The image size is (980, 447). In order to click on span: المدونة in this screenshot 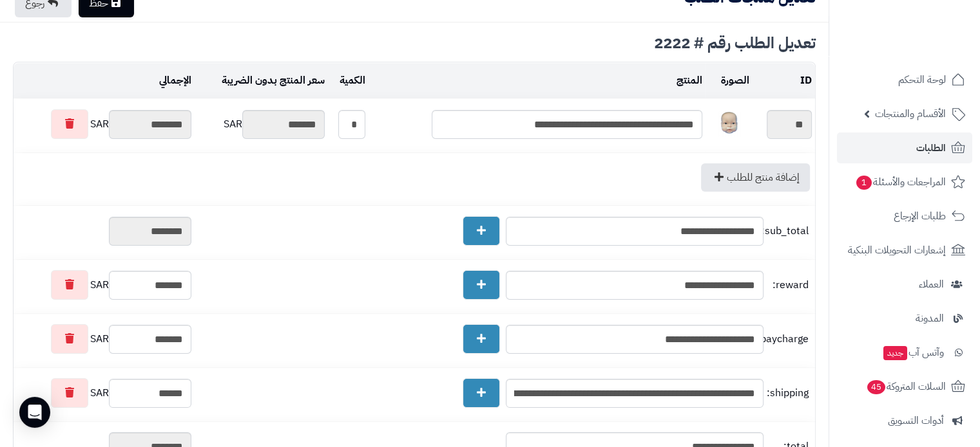, I will do `click(930, 319)`.